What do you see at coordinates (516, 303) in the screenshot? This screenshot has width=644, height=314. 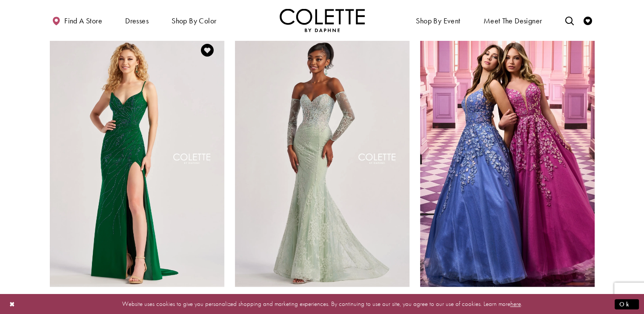 I see `a: here` at bounding box center [516, 303].